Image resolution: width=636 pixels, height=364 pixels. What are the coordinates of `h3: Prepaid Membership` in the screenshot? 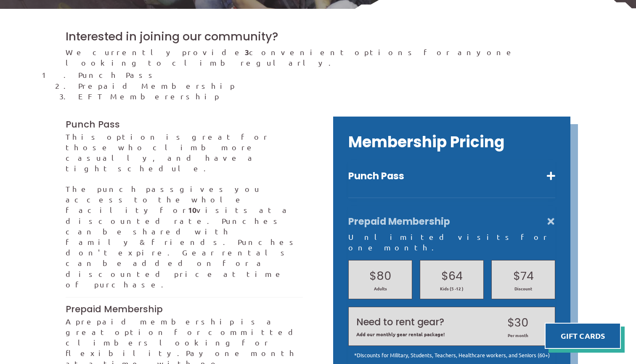 It's located at (184, 309).